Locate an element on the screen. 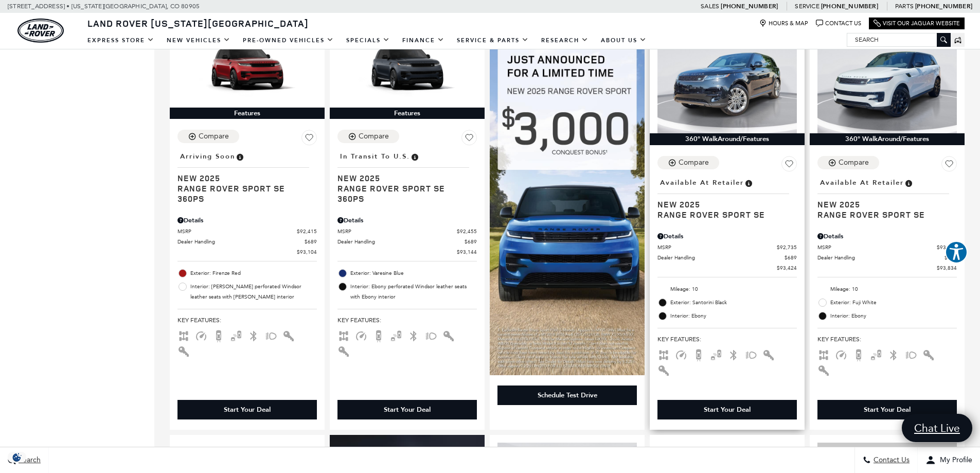 This screenshot has width=980, height=473. span: In Transit to U.S. is located at coordinates (375, 156).